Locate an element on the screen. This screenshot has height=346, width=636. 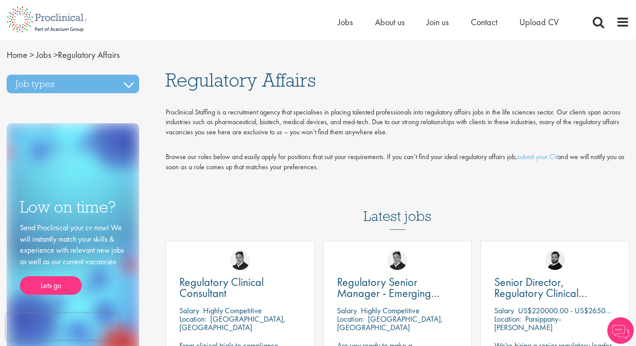
a: Jobs is located at coordinates (346, 22).